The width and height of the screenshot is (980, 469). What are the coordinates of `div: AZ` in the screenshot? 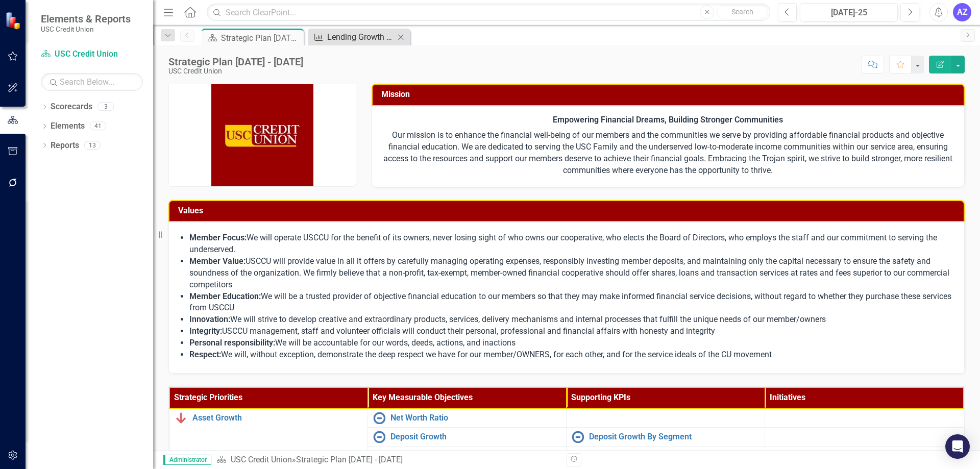 It's located at (962, 12).